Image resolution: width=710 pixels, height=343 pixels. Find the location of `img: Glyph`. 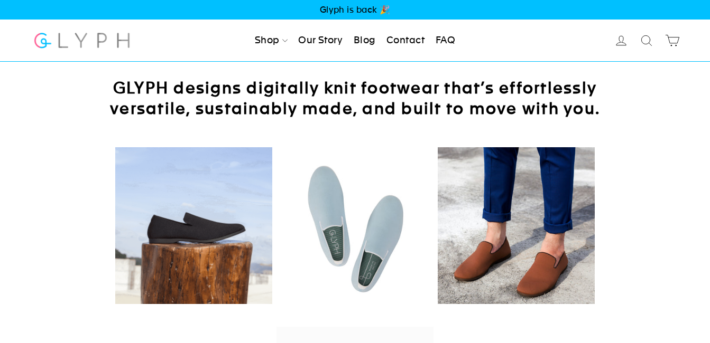

img: Glyph is located at coordinates (82, 40).